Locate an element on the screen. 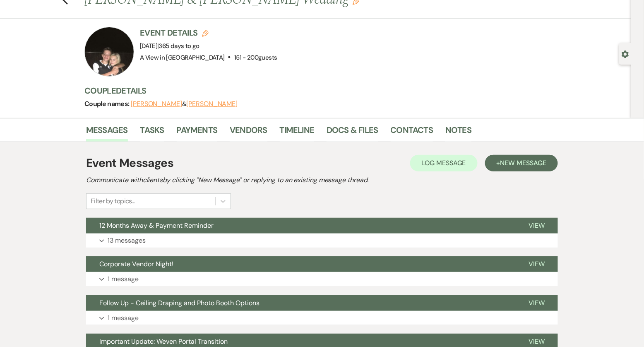  h2: Communicate with clients by clicking "New Message" or replying to an existing message thread. is located at coordinates (322, 180).